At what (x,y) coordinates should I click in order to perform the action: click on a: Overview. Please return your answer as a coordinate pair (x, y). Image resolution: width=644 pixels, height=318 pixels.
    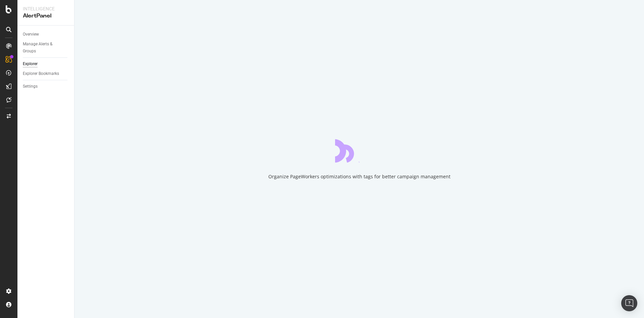
    Looking at the image, I should click on (46, 34).